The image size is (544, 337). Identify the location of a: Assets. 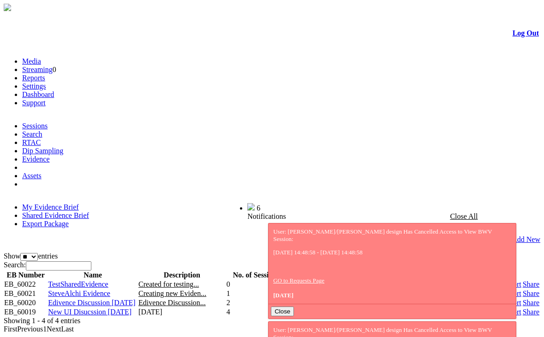
(32, 175).